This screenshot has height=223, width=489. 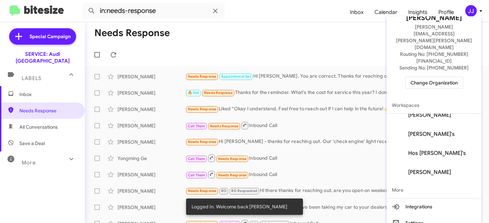 What do you see at coordinates (434, 83) in the screenshot?
I see `button: Change Organization` at bounding box center [434, 83].